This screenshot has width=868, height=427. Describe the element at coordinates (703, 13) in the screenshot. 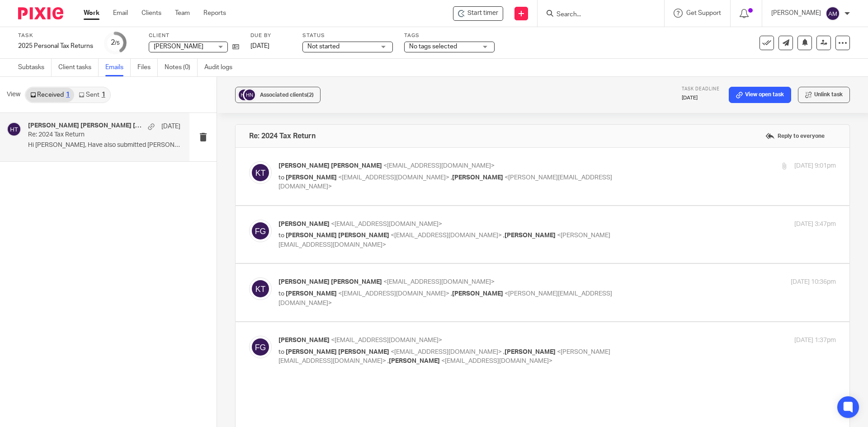

I see `span: Get Support` at that location.